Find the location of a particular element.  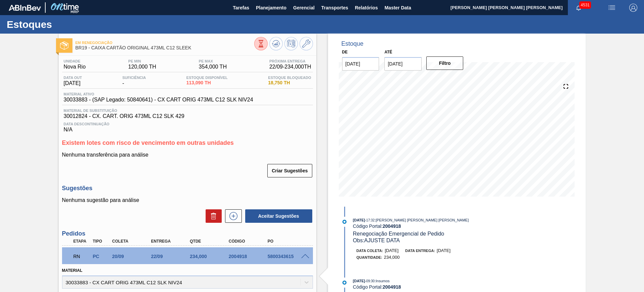

button: Visão Geral dos Estoques is located at coordinates (261, 44).